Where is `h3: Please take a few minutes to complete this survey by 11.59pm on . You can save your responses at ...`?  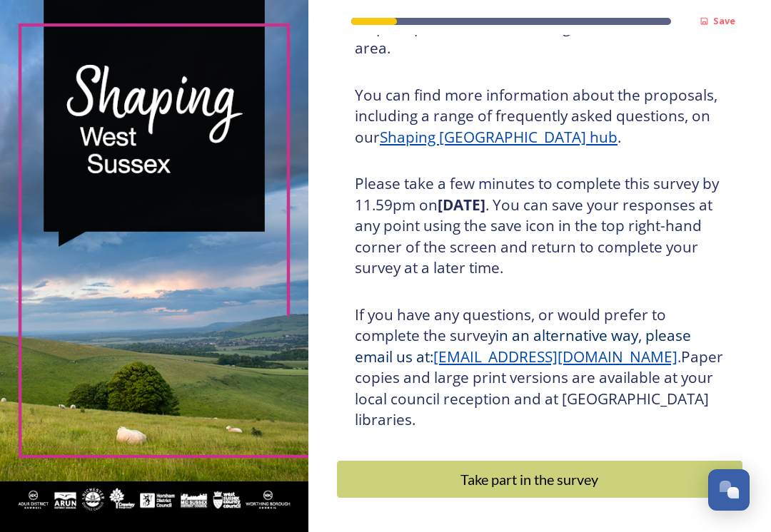 h3: Please take a few minutes to complete this survey by 11.59pm on . You can save your responses at ... is located at coordinates (540, 226).